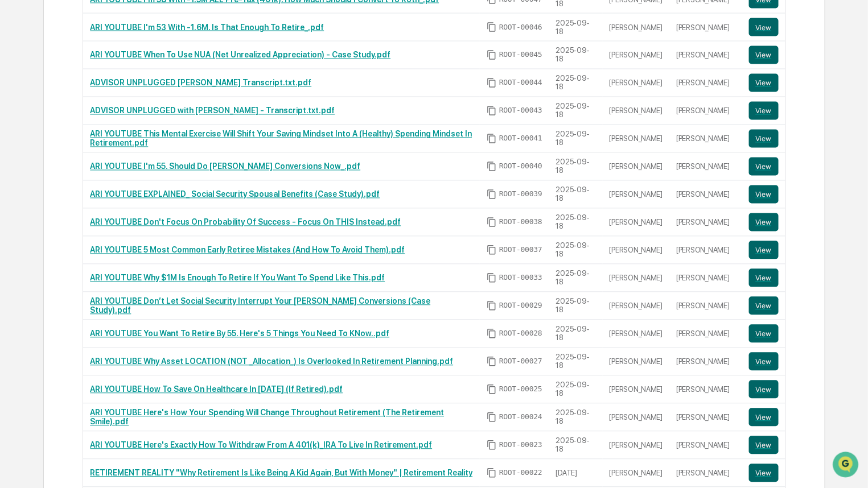  What do you see at coordinates (521, 138) in the screenshot?
I see `span: ROOT-00041` at bounding box center [521, 138].